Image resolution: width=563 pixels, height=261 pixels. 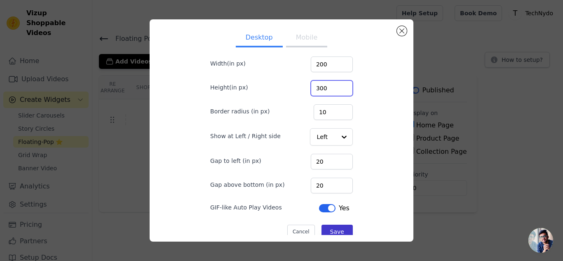 I want to click on label: Gap to left (in px), so click(x=236, y=161).